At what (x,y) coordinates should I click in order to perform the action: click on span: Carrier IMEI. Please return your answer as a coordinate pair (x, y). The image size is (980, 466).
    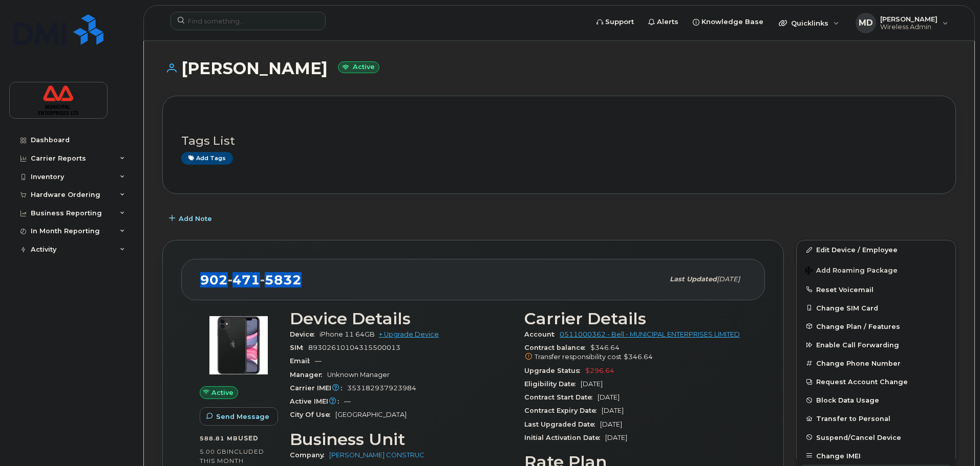
    Looking at the image, I should click on (319, 388).